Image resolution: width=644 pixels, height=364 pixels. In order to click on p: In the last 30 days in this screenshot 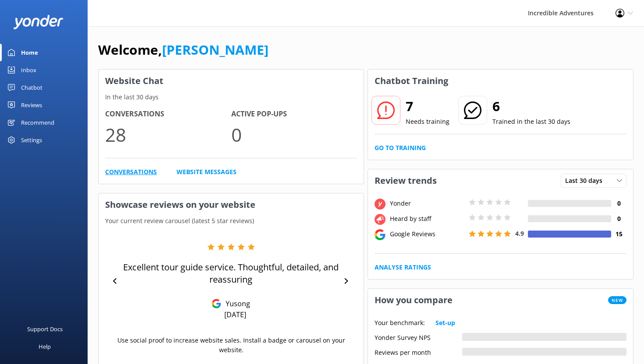, I will do `click(231, 97)`.